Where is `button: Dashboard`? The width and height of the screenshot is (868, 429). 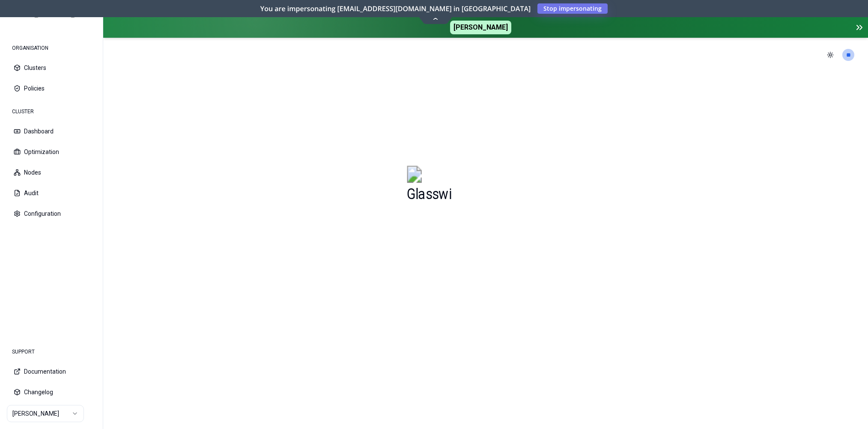
button: Dashboard is located at coordinates (52, 131).